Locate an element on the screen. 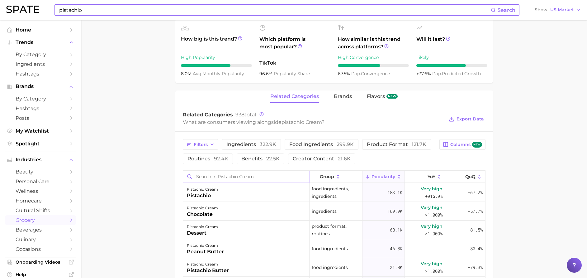 The width and height of the screenshot is (587, 278). a: Hashtags is located at coordinates (41, 108).